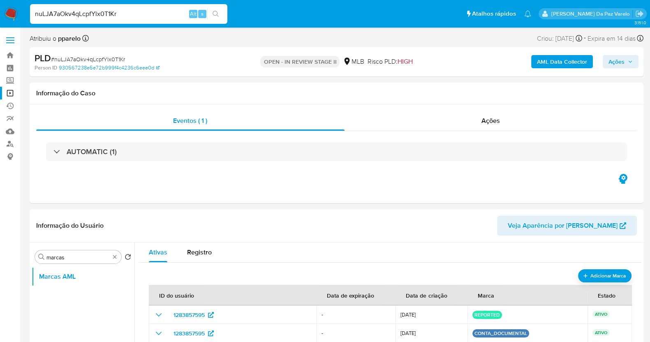 Image resolution: width=650 pixels, height=342 pixels. Describe the element at coordinates (494, 14) in the screenshot. I see `span: Atalhos rápidos` at that location.